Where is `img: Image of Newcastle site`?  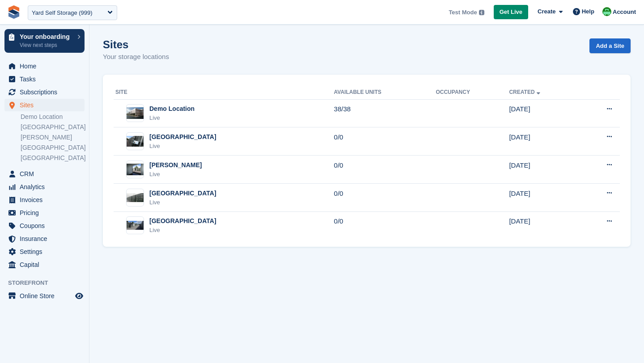 img: Image of Newcastle site is located at coordinates (135, 142).